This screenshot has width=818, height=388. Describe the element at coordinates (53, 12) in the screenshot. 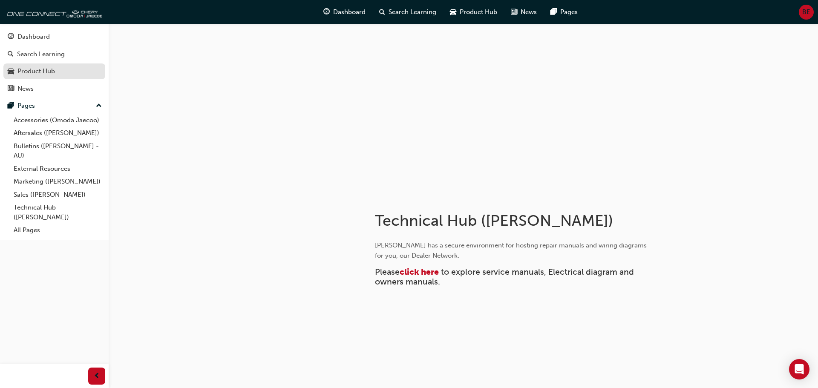

I see `a: oneconnect` at that location.